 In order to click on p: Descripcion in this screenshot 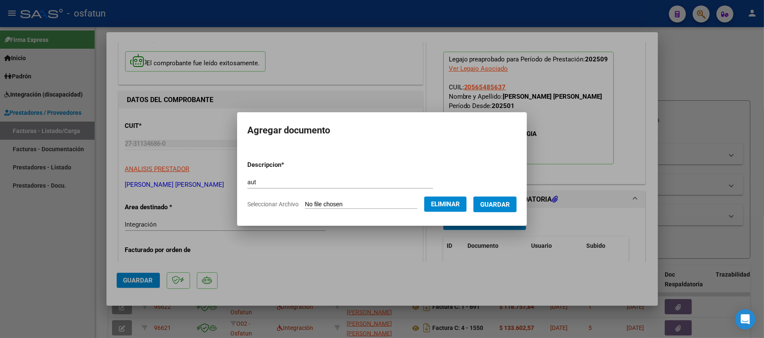, I will do `click(287, 165)`.